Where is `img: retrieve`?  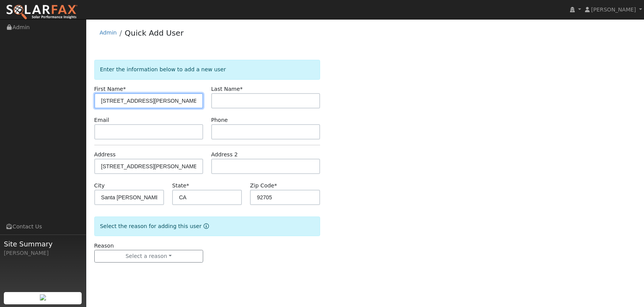
img: retrieve is located at coordinates (43, 297).